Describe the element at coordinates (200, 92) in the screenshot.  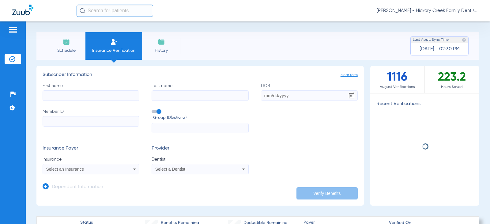
I see `label: Last name` at that location.